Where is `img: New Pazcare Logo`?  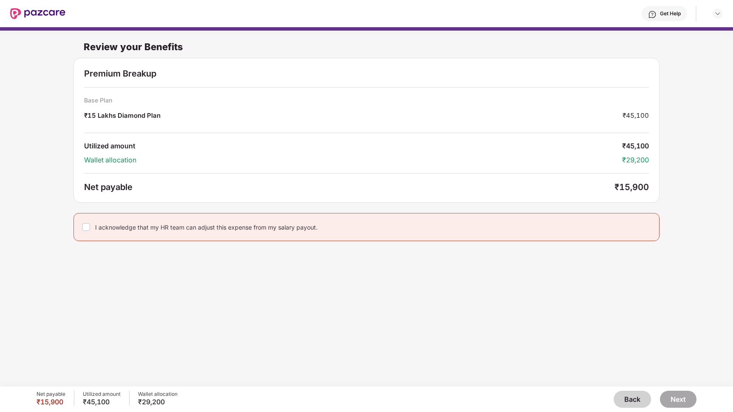
img: New Pazcare Logo is located at coordinates (38, 14).